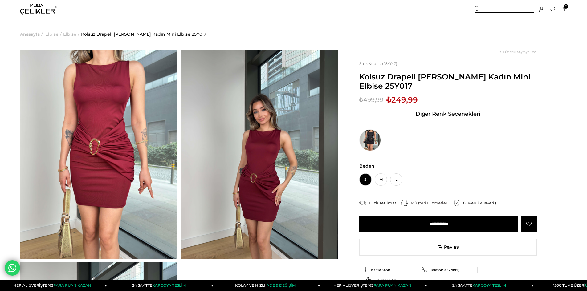 The width and height of the screenshot is (587, 291). What do you see at coordinates (30, 34) in the screenshot?
I see `span: Anasayfa` at bounding box center [30, 34].